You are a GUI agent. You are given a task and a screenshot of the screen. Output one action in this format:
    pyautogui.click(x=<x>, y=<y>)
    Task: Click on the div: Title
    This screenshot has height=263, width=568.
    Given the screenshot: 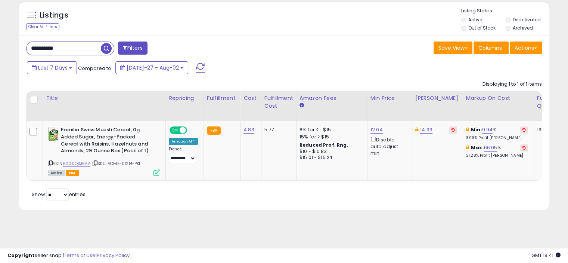 What is the action you would take?
    pyautogui.click(x=104, y=98)
    